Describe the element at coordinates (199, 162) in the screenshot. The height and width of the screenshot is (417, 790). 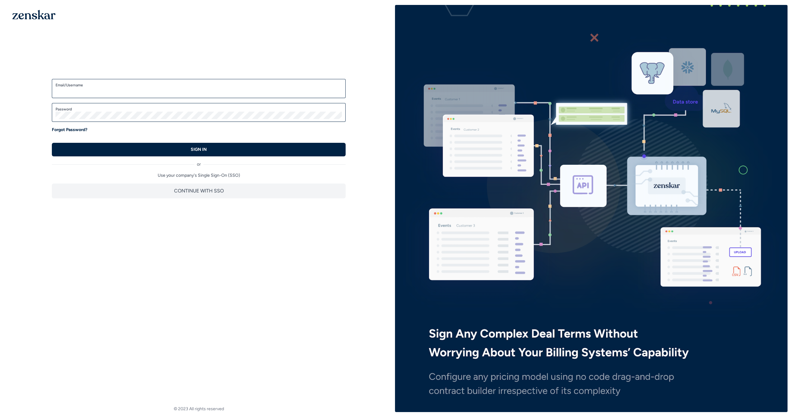
I see `div: or` at that location.